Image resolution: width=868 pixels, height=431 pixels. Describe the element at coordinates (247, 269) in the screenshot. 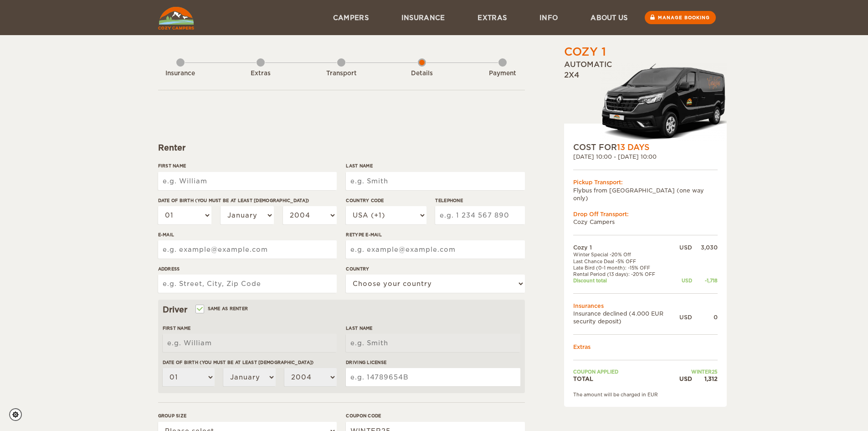

I see `label: Address` at that location.